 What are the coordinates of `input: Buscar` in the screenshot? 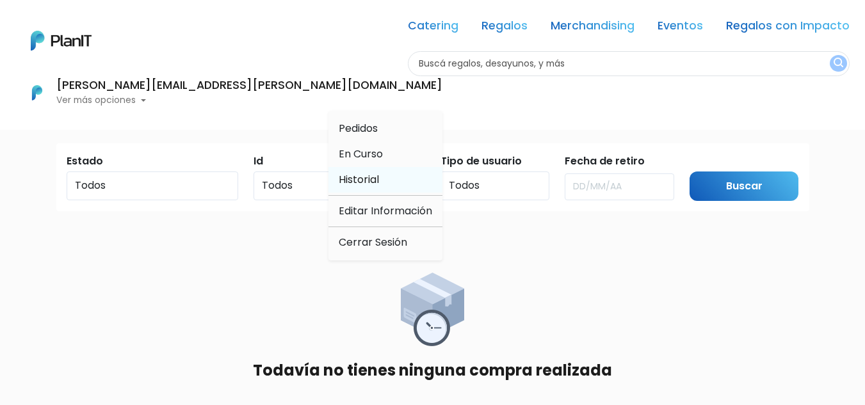 It's located at (744, 186).